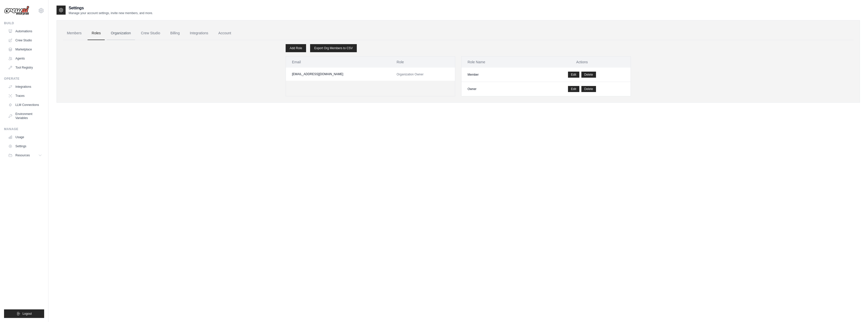  I want to click on th: Actions, so click(582, 62).